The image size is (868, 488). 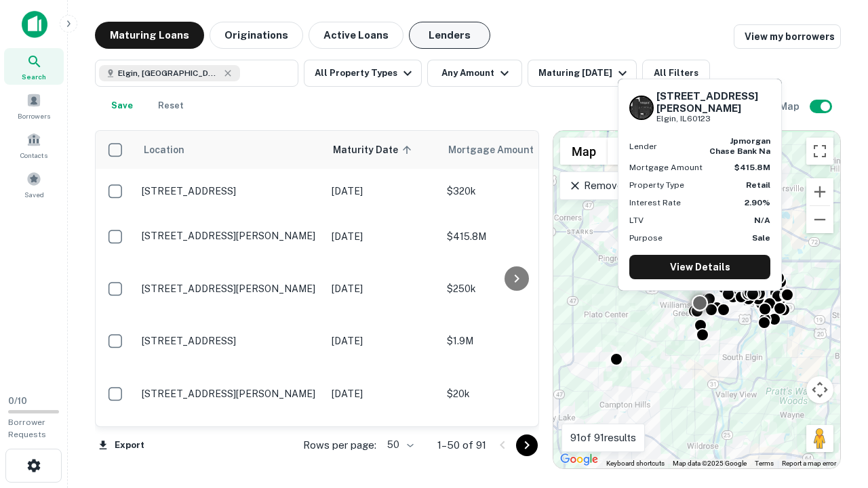 What do you see at coordinates (657, 185) in the screenshot?
I see `p: Property Type` at bounding box center [657, 185].